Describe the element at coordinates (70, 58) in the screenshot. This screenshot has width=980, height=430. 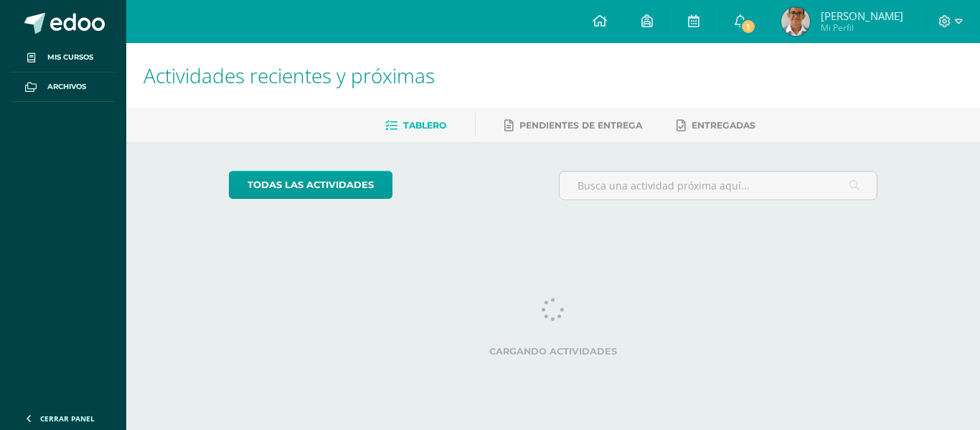
I see `span: Mis cursos` at that location.